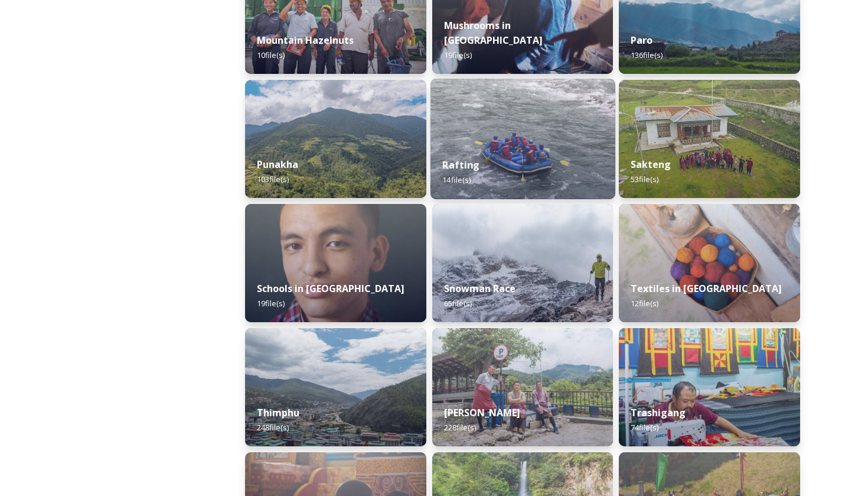  What do you see at coordinates (647, 55) in the screenshot?
I see `span: 136 file(s)` at bounding box center [647, 55].